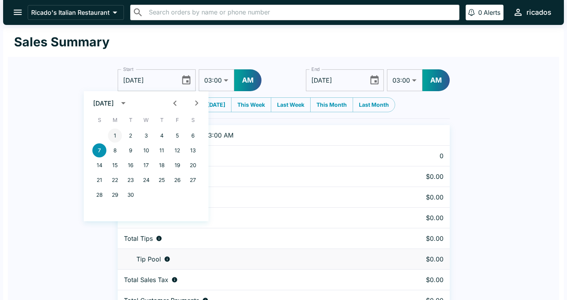  I want to click on button: 27, so click(193, 180).